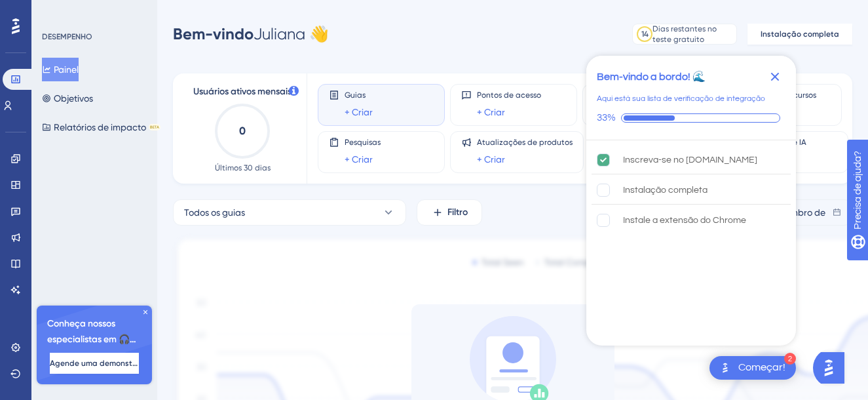 The height and width of the screenshot is (400, 868). I want to click on text: 0, so click(242, 131).